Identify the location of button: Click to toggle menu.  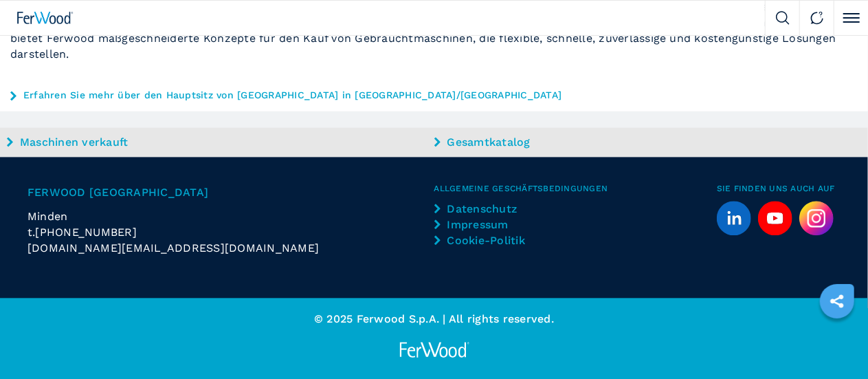
(851, 18).